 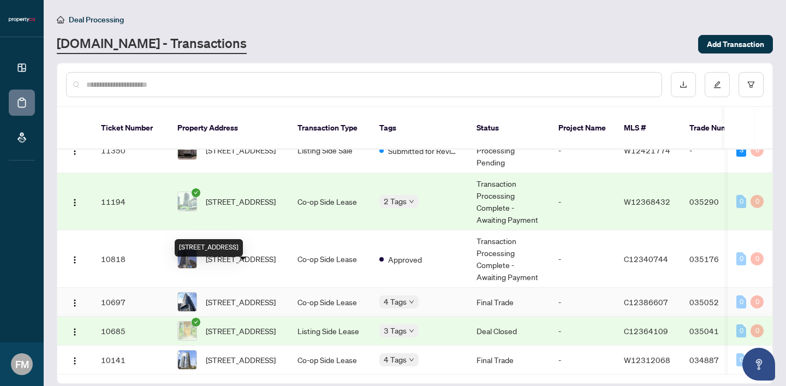 I want to click on span: Deal Processing, so click(x=96, y=20).